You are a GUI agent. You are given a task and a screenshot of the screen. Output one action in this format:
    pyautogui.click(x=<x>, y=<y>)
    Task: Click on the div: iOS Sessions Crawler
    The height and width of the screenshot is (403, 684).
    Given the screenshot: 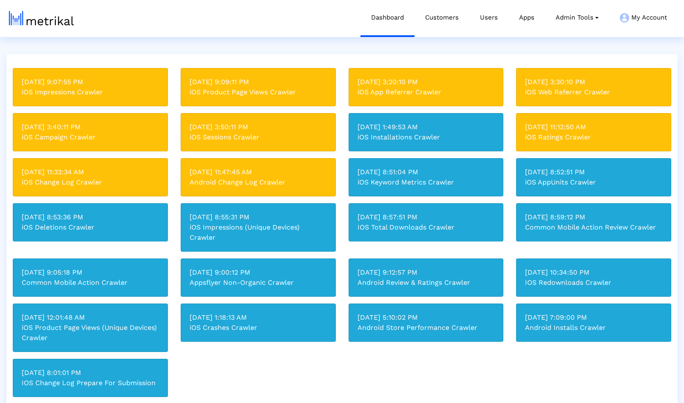 What is the action you would take?
    pyautogui.click(x=258, y=137)
    